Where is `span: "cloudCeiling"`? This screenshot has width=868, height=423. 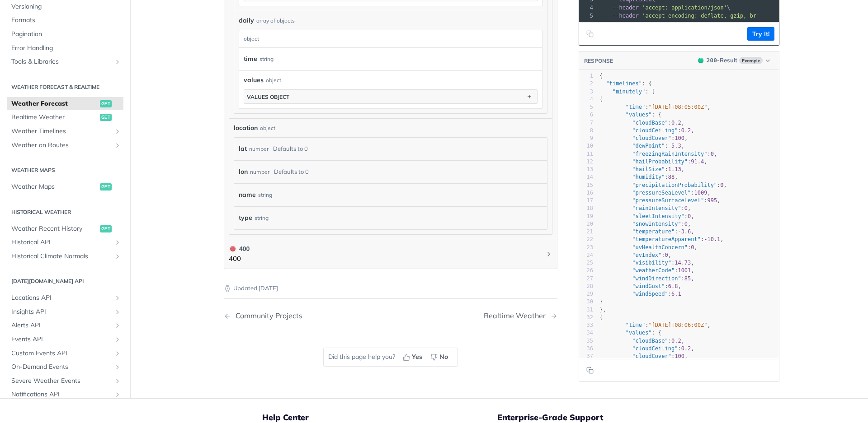
span: "cloudCeiling" is located at coordinates (654, 130).